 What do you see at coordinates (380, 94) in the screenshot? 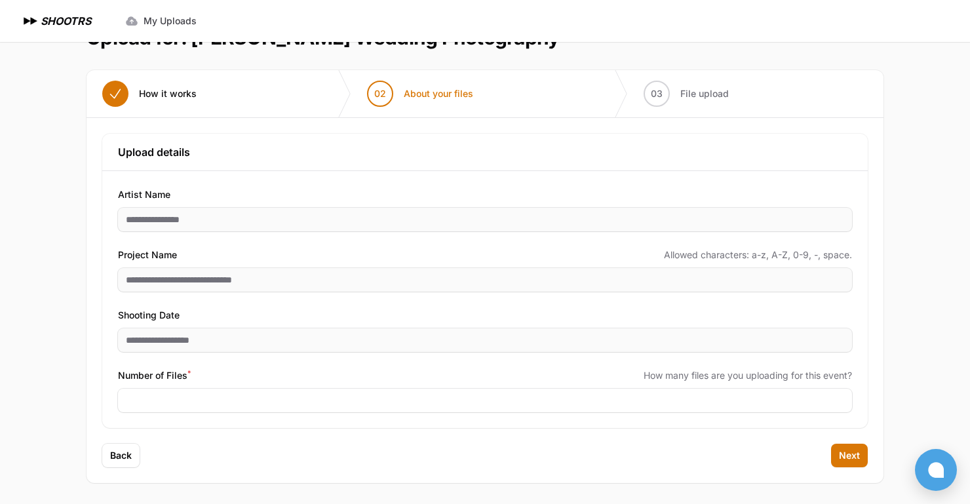
I see `span: 02` at bounding box center [380, 94].